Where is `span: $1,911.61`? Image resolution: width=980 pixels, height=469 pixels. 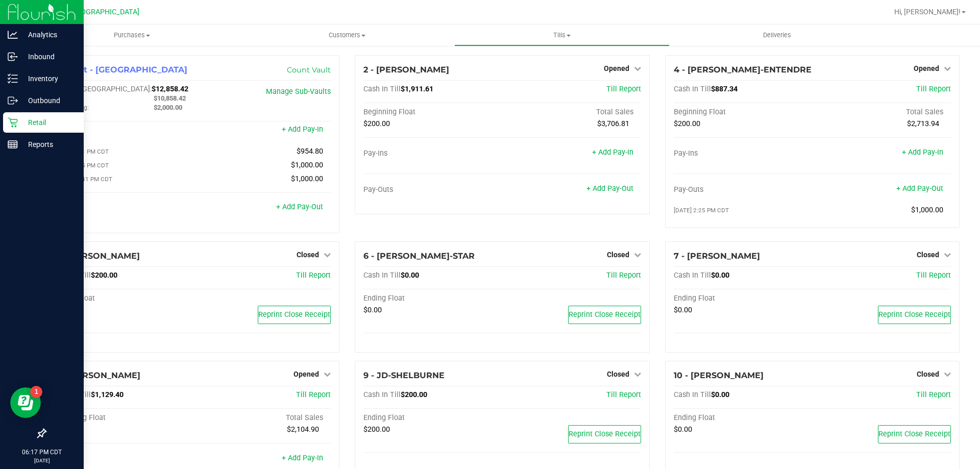
span: $1,911.61 is located at coordinates (417, 89).